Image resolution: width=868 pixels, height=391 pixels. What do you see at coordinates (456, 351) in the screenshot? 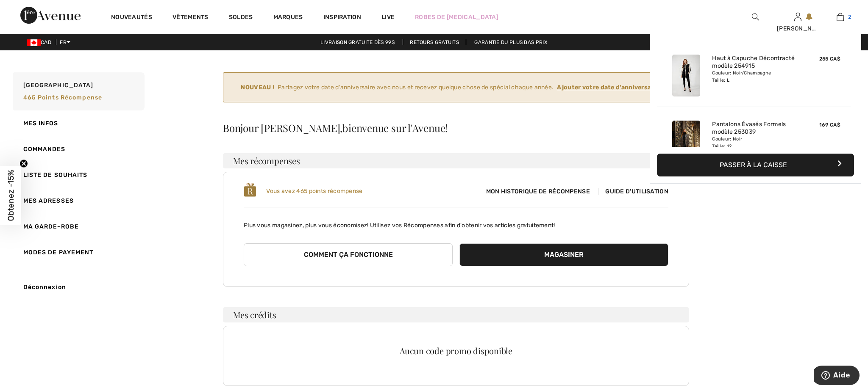
I see `div: Aucun code promo disponible` at bounding box center [456, 351].